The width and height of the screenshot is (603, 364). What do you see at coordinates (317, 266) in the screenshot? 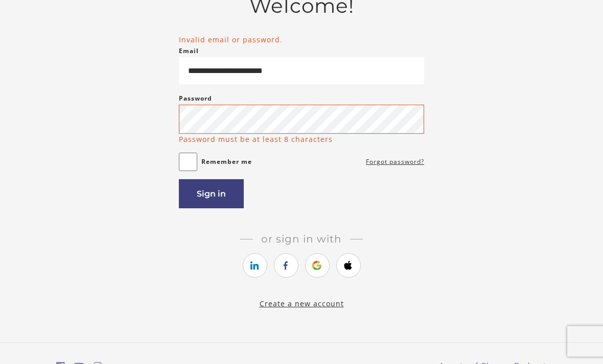
I see `a: https://courses.thinkific.com/users/auth/google?ss%5Breferral%5D=&ss%5Buser_return_to%5D=&ss%5Bvi...` at bounding box center [317, 266].